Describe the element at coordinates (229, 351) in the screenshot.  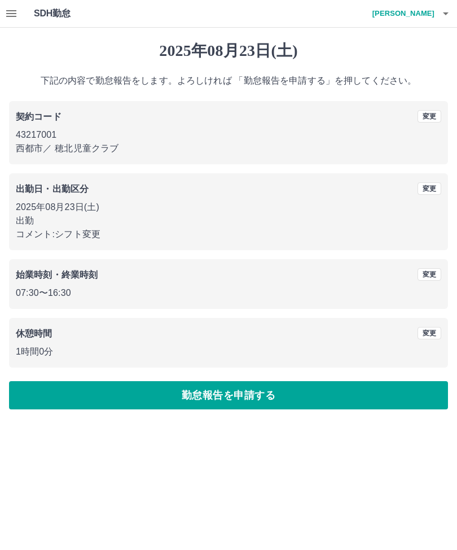
I see `p: 1時間0分` at that location.